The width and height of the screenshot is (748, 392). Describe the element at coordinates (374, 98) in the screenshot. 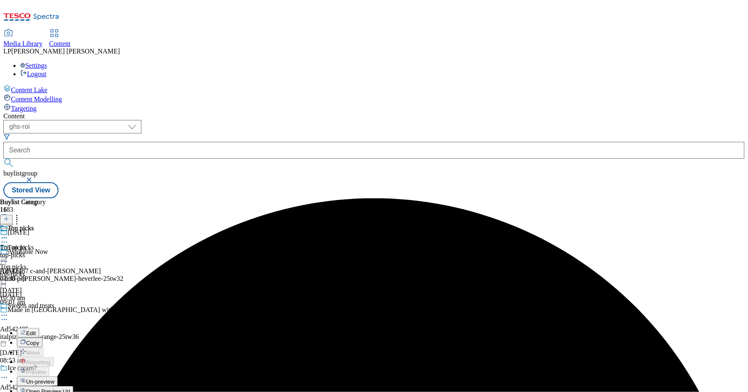

I see `a: Content Modelling` at that location.